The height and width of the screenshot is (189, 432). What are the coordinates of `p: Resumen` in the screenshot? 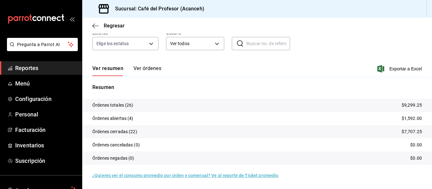 It's located at (257, 88).